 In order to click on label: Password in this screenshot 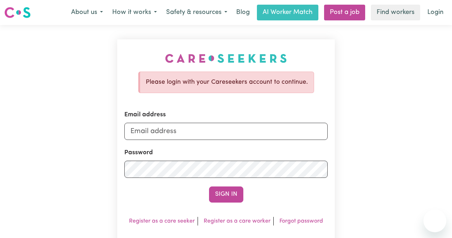, I will do `click(139, 153)`.